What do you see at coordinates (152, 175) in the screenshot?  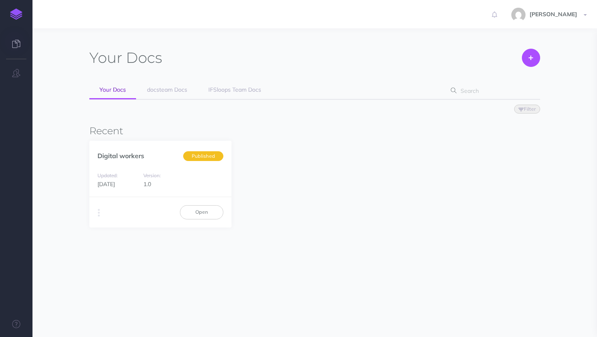 I see `small: Version:` at bounding box center [152, 175].